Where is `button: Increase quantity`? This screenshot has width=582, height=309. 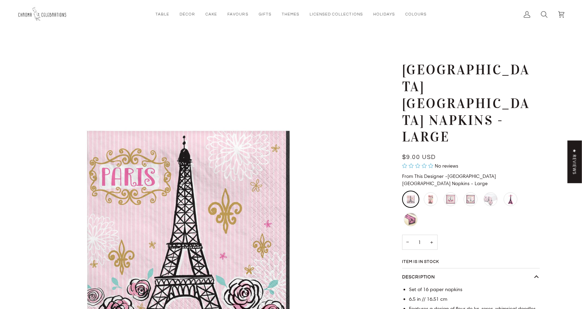 button: Increase quantity is located at coordinates (432, 242).